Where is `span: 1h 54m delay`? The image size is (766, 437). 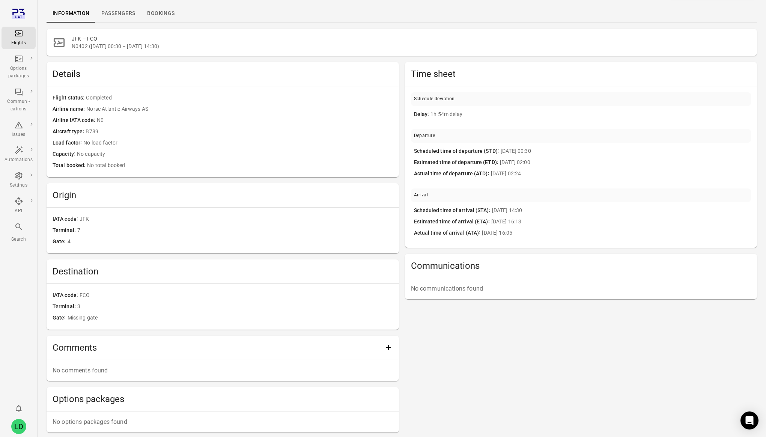
span: 1h 54m delay is located at coordinates (589, 114).